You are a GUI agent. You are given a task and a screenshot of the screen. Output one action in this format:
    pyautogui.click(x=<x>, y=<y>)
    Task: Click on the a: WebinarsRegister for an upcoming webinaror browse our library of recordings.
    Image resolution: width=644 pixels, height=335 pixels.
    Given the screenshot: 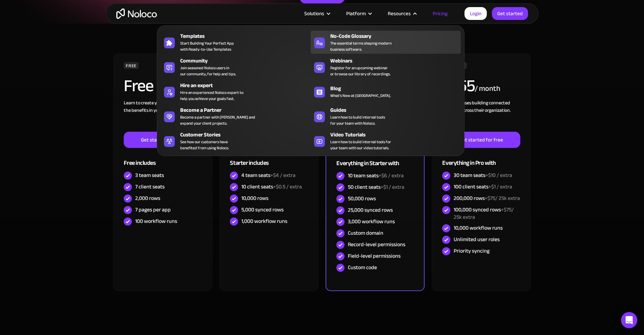 What is the action you would take?
    pyautogui.click(x=386, y=67)
    